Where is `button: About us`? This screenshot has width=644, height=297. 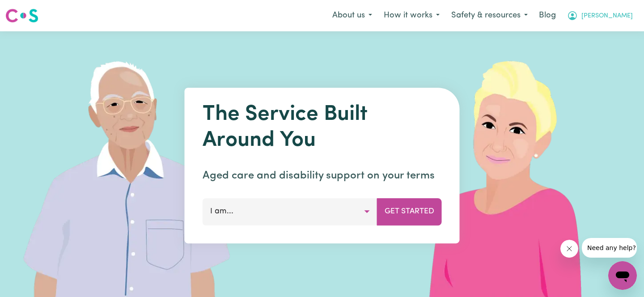 button: About us is located at coordinates (352, 16).